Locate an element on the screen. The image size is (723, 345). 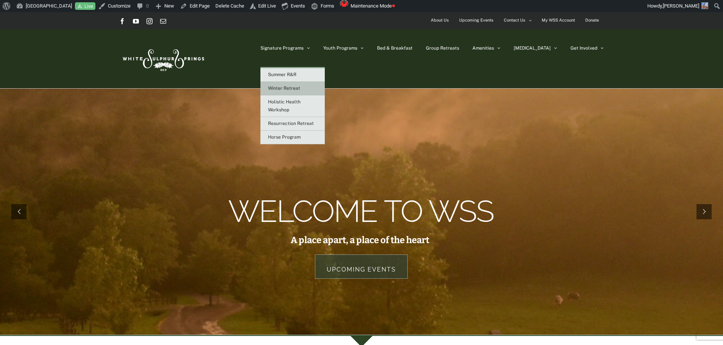
a: Youth Programs is located at coordinates (343, 48).